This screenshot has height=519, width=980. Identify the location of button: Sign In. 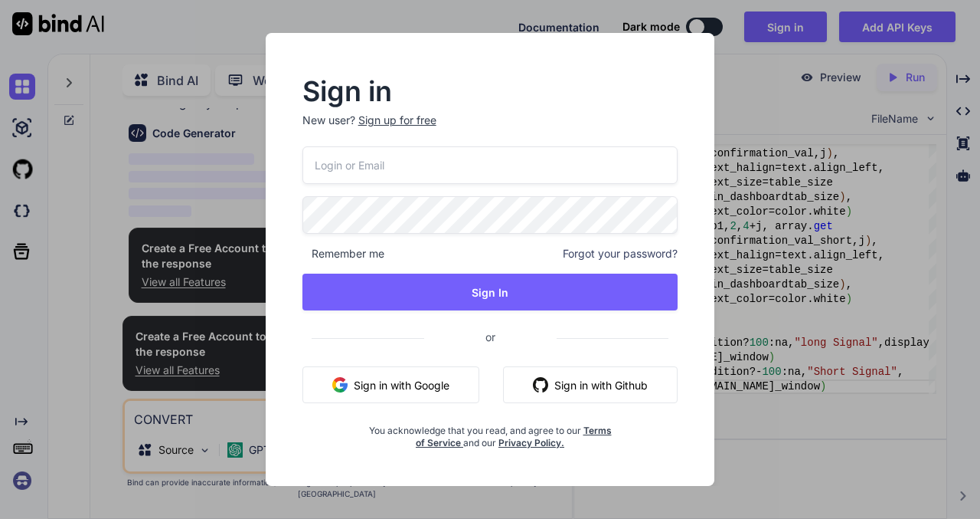
(490, 292).